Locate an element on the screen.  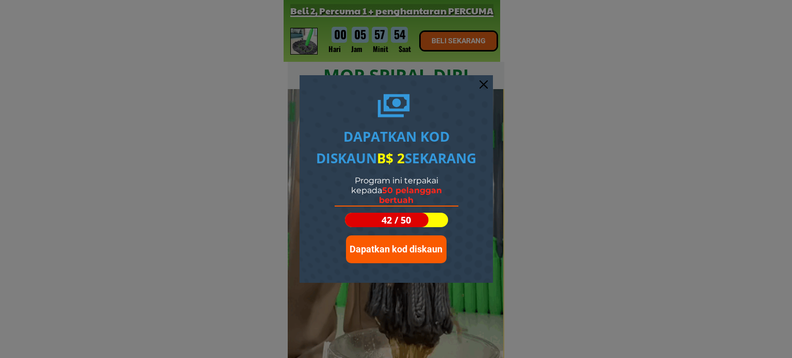
span: Dapatkan kod diskaun is located at coordinates (396, 249).